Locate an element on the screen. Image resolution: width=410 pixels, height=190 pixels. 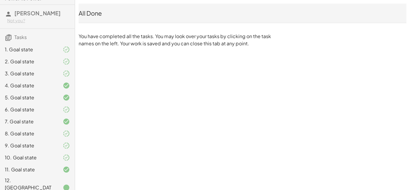
div: 7. Goal state is located at coordinates (29, 122).